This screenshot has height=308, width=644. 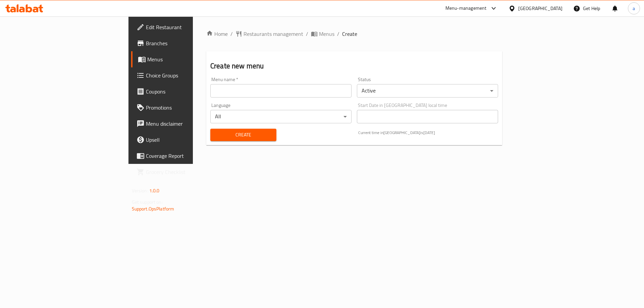 What do you see at coordinates (634, 9) in the screenshot?
I see `span: a` at bounding box center [634, 9].